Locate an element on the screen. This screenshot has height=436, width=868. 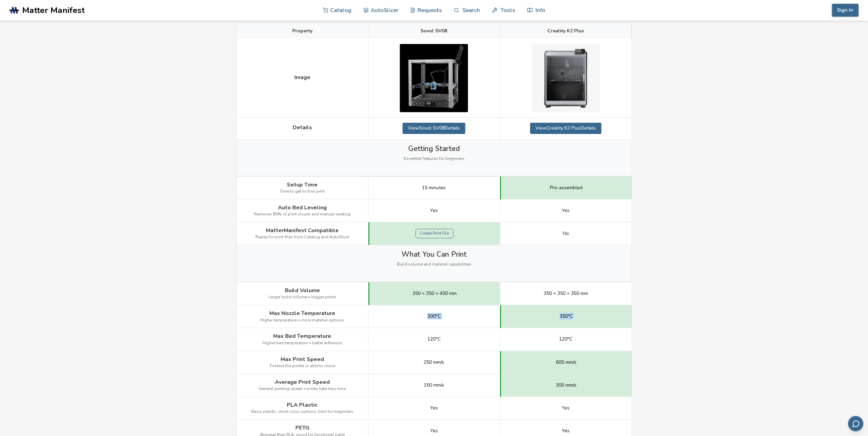
span: Basic plastic, most color options, best for beginners is located at coordinates (302, 412).